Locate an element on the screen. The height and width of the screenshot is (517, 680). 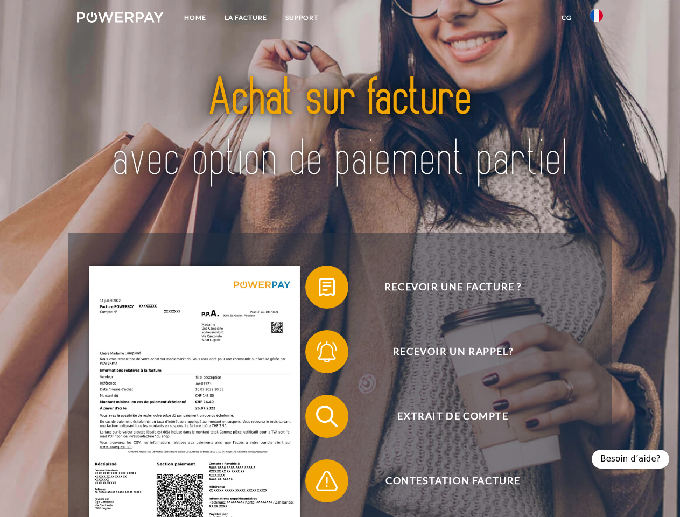
span: Recevoir une facture ? is located at coordinates (453, 287).